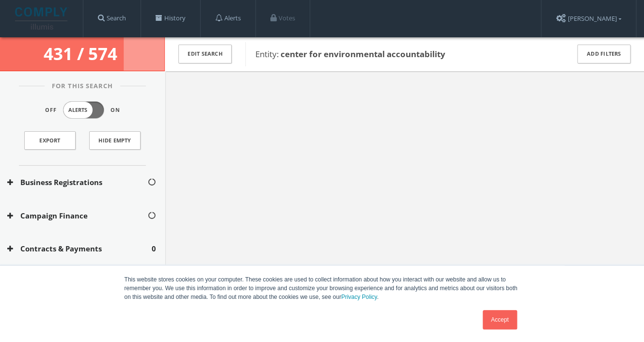 The height and width of the screenshot is (342, 644). What do you see at coordinates (42, 18) in the screenshot?
I see `img: illumis` at bounding box center [42, 18].